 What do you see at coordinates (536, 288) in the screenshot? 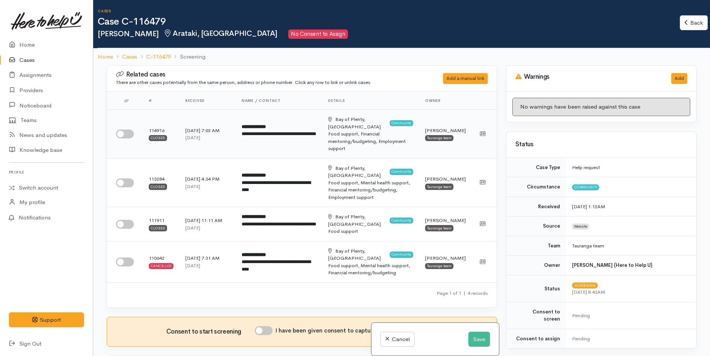
I see `td: Status` at bounding box center [536, 288].